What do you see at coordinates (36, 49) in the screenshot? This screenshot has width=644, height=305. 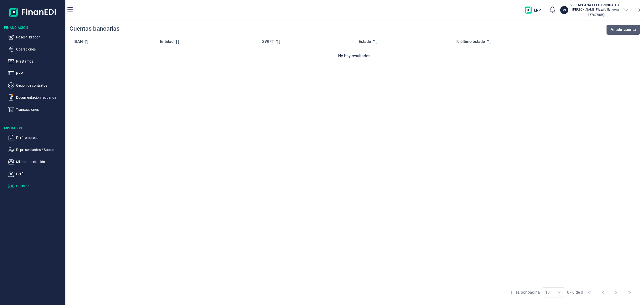 I see `button: Operaciones` at bounding box center [36, 49].